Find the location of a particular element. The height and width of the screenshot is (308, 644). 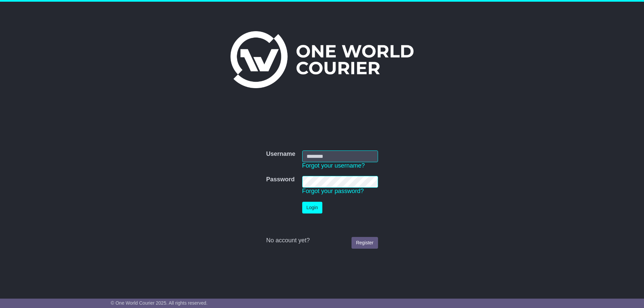

a: Forgot your password? is located at coordinates (333, 191).